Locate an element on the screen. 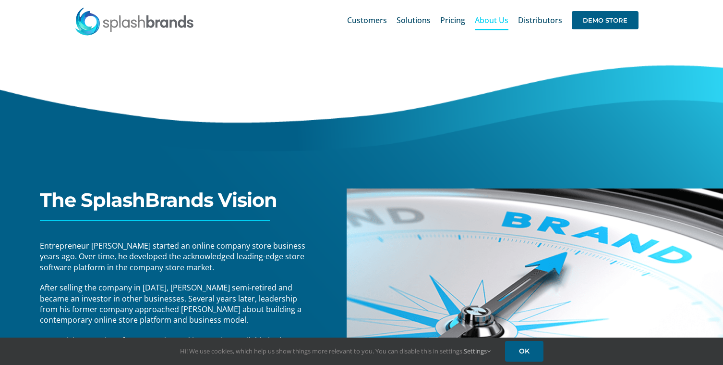 This screenshot has height=365, width=723. span: DEMO STORE is located at coordinates (605, 20).